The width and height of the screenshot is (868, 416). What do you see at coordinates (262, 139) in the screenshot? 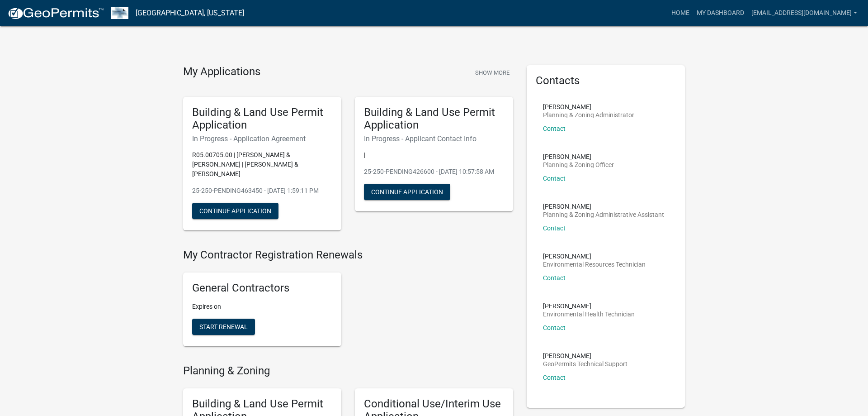
I see `h6: In Progress - Application Agreement` at bounding box center [262, 139].